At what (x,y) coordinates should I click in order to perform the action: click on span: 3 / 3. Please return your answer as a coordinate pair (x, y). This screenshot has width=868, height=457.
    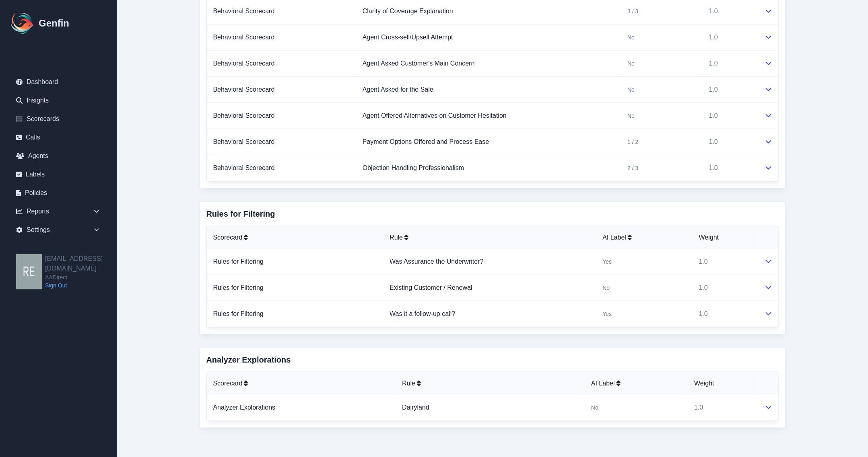
    Looking at the image, I should click on (633, 12).